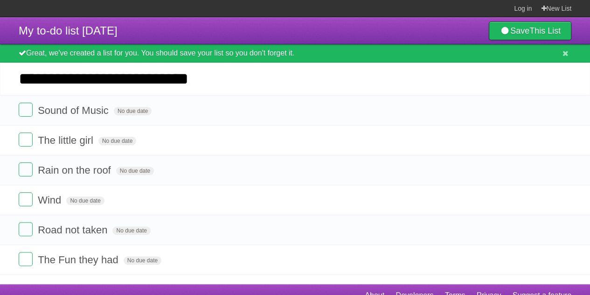 The image size is (590, 295). Describe the element at coordinates (530, 31) in the screenshot. I see `a: SaveThis List` at that location.